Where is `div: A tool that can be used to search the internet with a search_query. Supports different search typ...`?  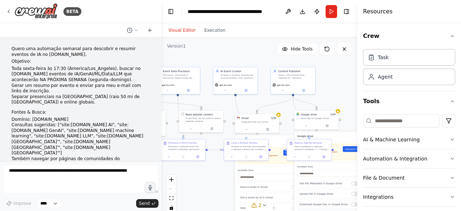 div: A tool that can be used to search the internet with a search_query. Supports different search typ... is located at coordinates (146, 123).